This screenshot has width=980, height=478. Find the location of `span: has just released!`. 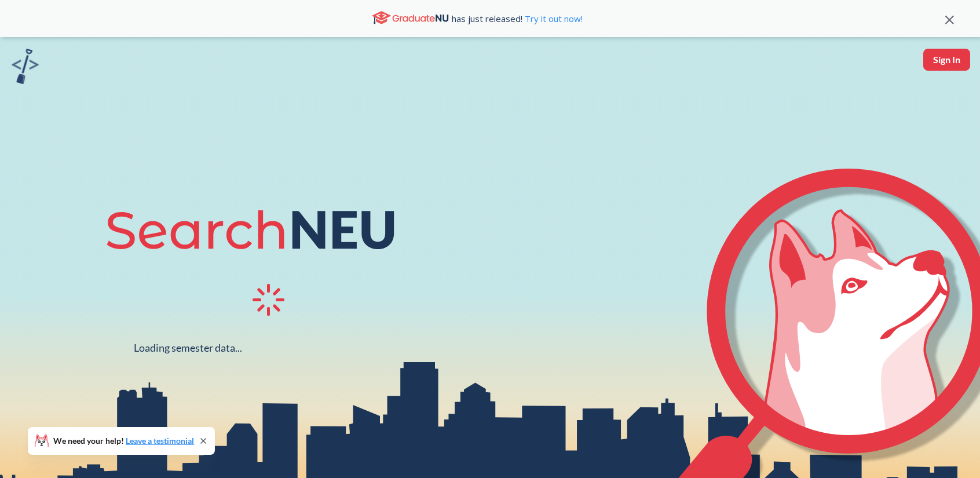

span: has just released! is located at coordinates (517, 18).